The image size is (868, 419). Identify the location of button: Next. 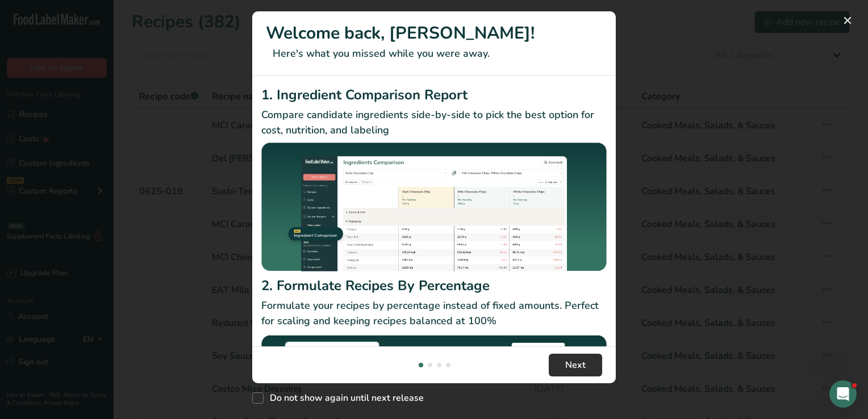
(575, 365).